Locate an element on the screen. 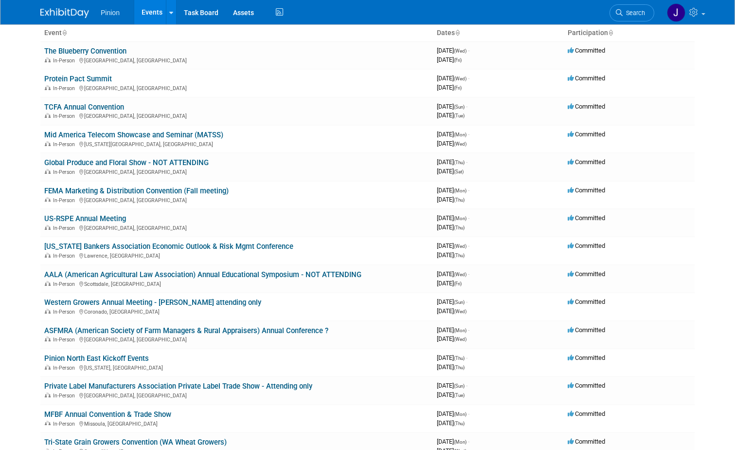 This screenshot has width=735, height=450. a: Mid America Telecom Showcase and Seminar (MATSS) is located at coordinates (134, 135).